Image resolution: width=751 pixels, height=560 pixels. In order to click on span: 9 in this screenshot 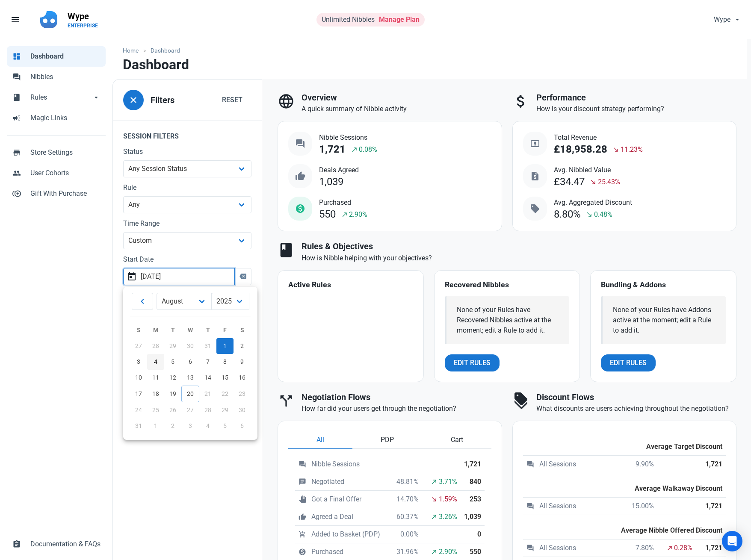, I will do `click(242, 362)`.